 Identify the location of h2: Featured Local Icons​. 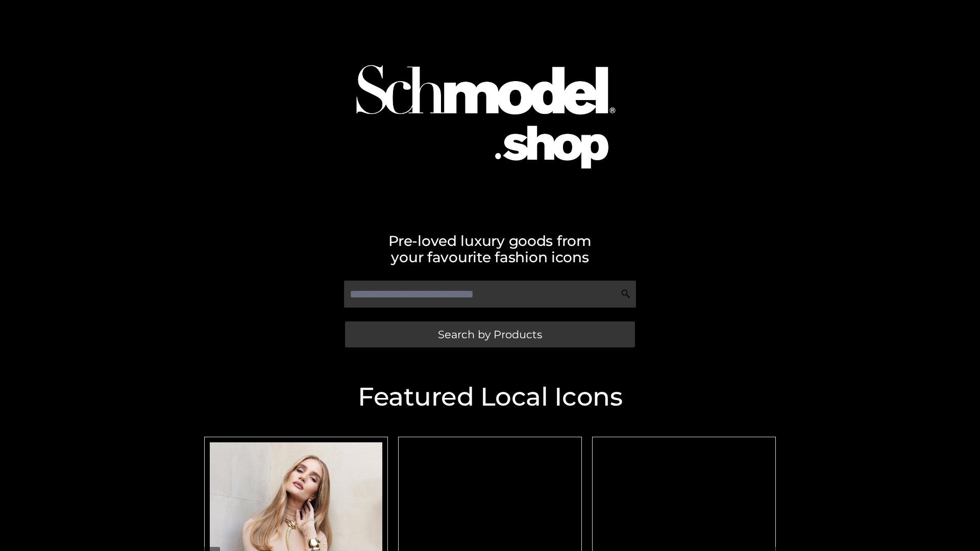
(490, 397).